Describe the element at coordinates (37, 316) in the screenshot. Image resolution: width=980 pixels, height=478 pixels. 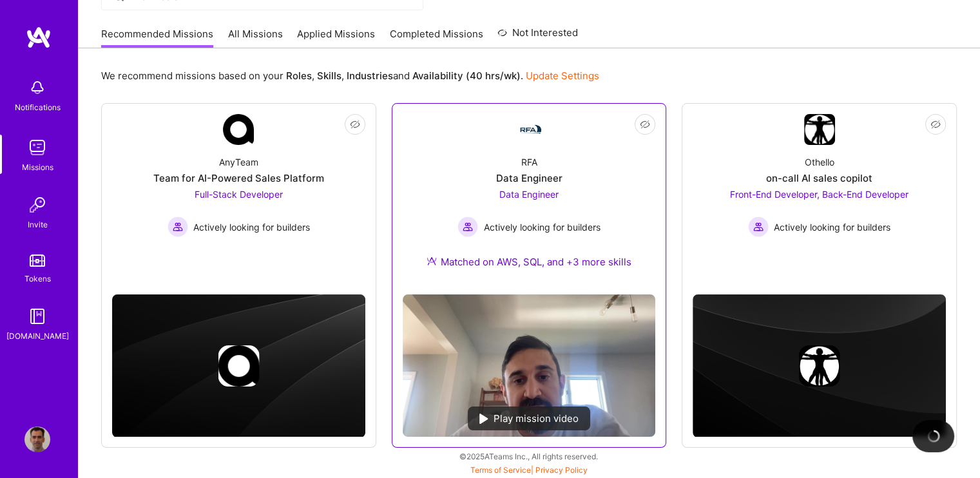
I see `img: guide book` at that location.